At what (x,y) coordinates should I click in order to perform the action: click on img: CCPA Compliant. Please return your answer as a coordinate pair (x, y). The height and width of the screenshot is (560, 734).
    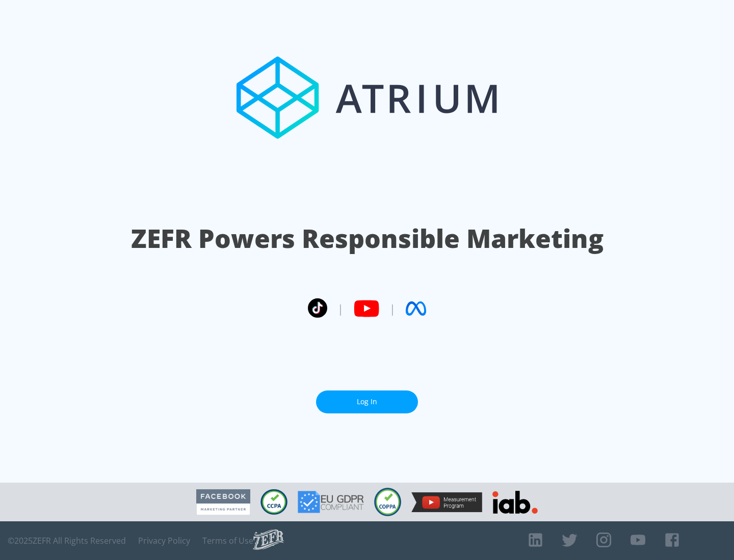
    Looking at the image, I should click on (274, 502).